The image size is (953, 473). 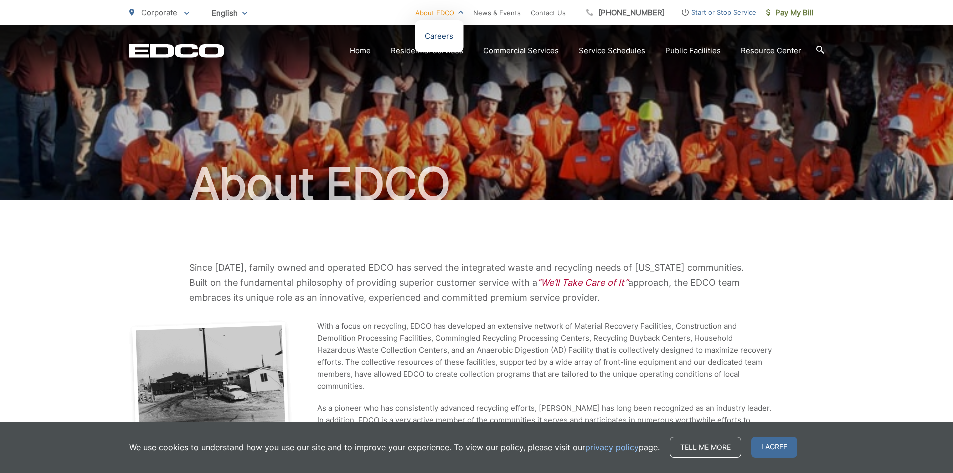 What do you see at coordinates (790, 13) in the screenshot?
I see `span: Pay My Bill` at bounding box center [790, 13].